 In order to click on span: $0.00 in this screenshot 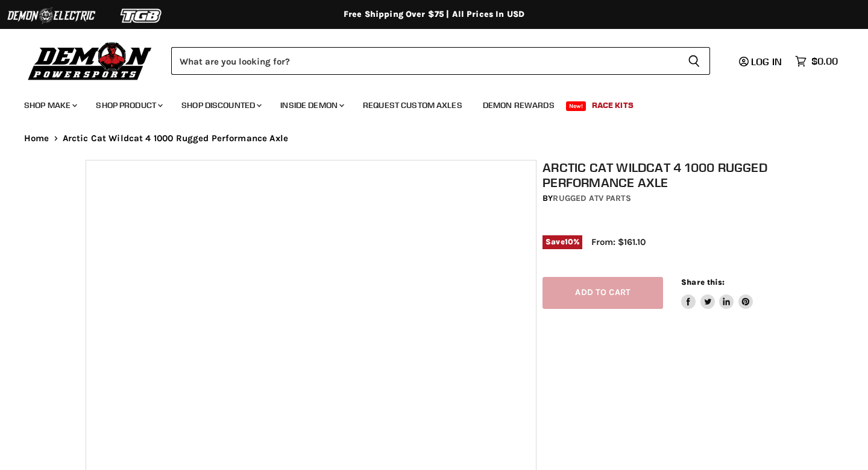, I will do `click(825, 61)`.